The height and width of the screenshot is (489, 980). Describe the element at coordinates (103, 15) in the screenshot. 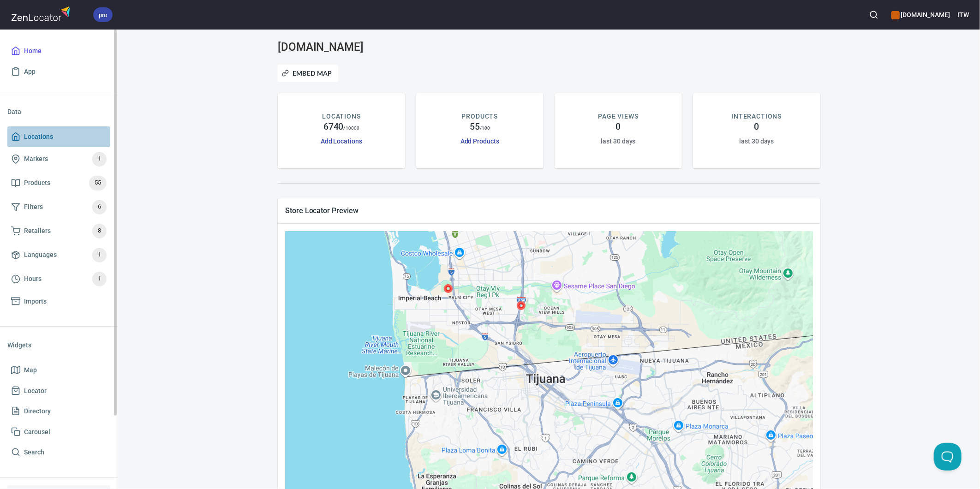

I see `span: pro` at that location.